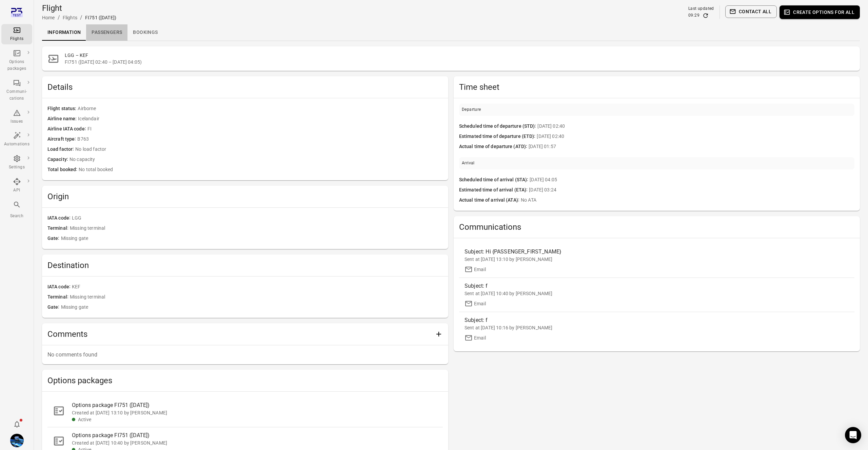 This screenshot has width=868, height=450. What do you see at coordinates (256, 160) in the screenshot?
I see `span: No capacity` at bounding box center [256, 160].